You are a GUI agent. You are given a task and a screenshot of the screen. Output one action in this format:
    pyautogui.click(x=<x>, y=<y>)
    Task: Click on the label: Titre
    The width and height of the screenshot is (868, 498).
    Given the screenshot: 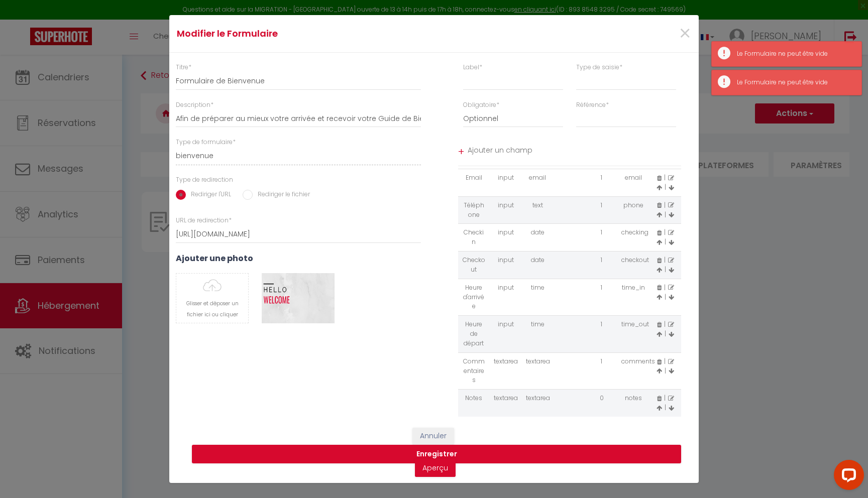 What is the action you would take?
    pyautogui.click(x=184, y=67)
    